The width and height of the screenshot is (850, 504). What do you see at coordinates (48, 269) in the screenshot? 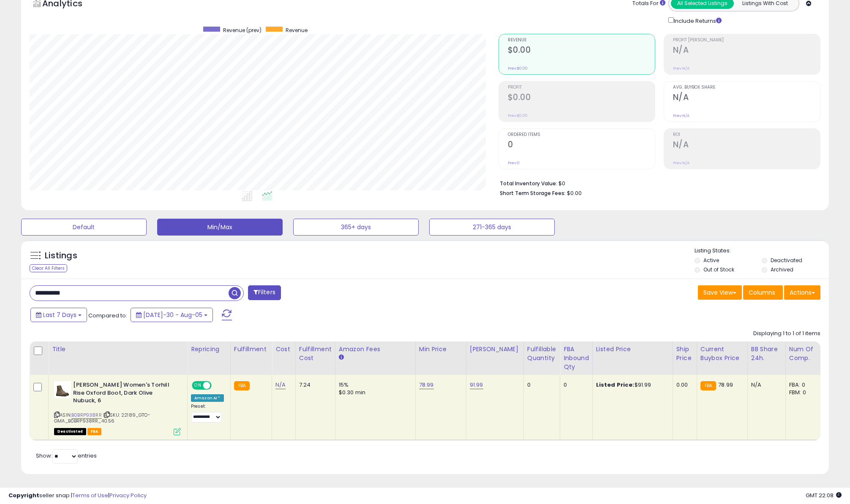
I see `div: Clear All Filters` at bounding box center [48, 269].